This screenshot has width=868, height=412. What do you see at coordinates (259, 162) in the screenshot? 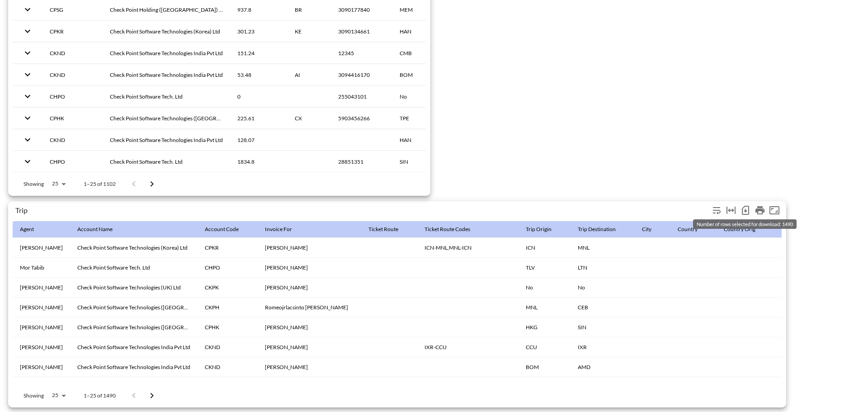
I see `th: 1834.8` at bounding box center [259, 162].